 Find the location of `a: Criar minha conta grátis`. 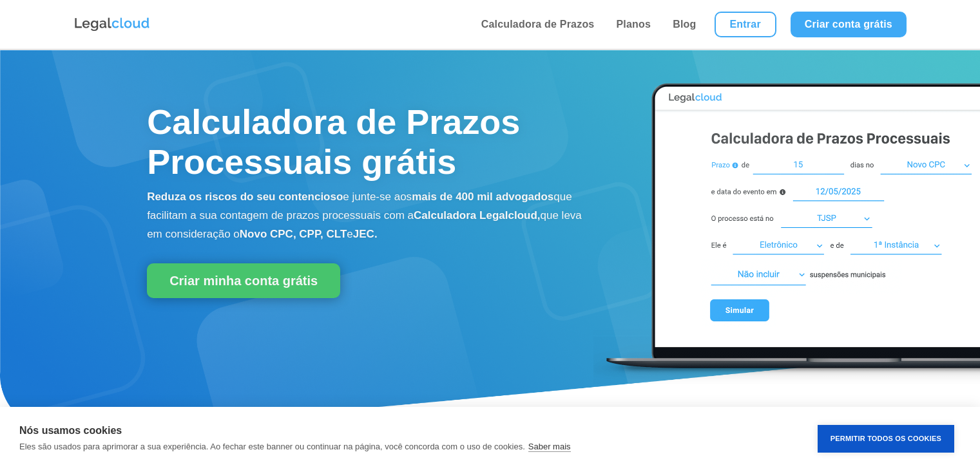

a: Criar minha conta grátis is located at coordinates (243, 281).